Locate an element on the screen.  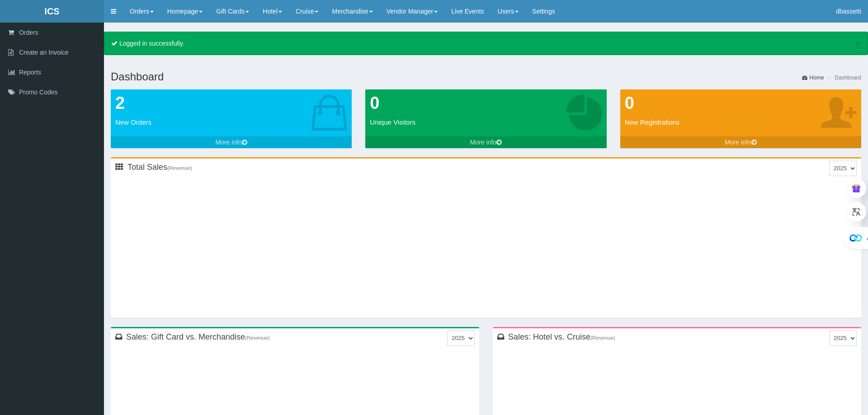
p: Unique Visitors is located at coordinates (486, 122).